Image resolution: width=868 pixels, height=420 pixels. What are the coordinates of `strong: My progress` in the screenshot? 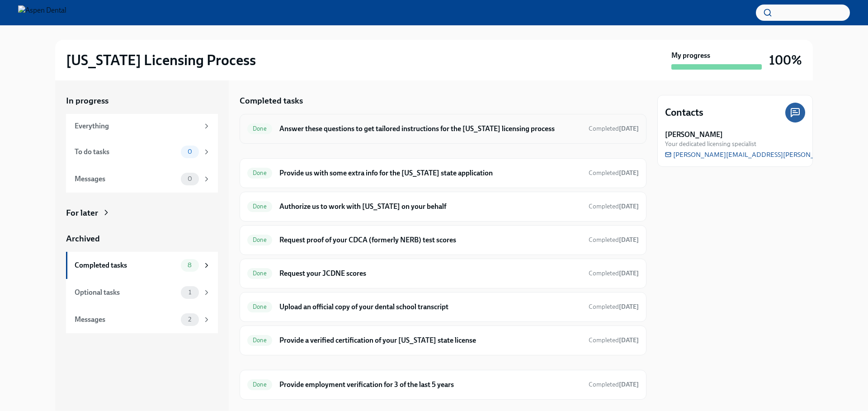 It's located at (690, 56).